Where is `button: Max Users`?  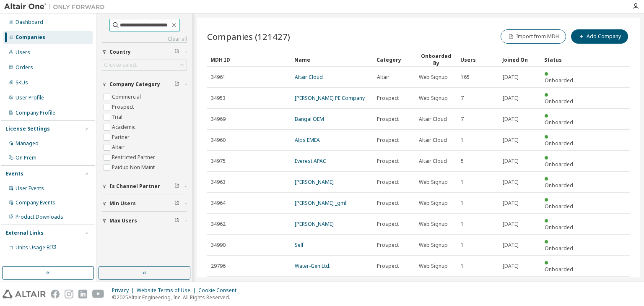
button: Max Users is located at coordinates (144, 220).